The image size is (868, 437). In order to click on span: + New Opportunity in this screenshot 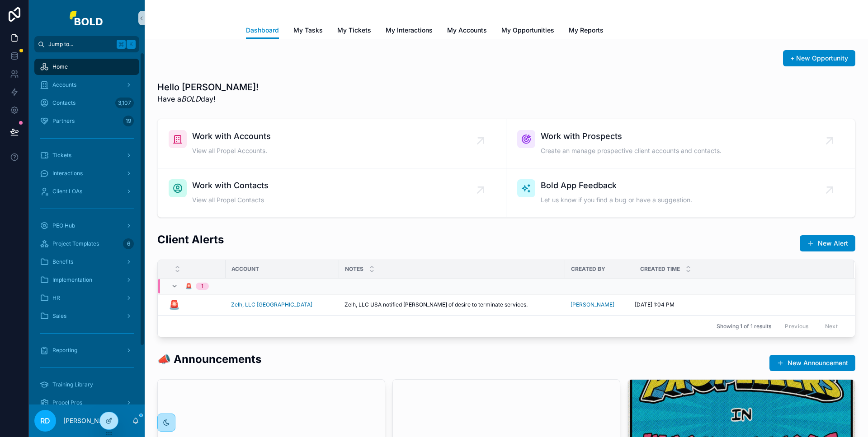, I will do `click(819, 58)`.